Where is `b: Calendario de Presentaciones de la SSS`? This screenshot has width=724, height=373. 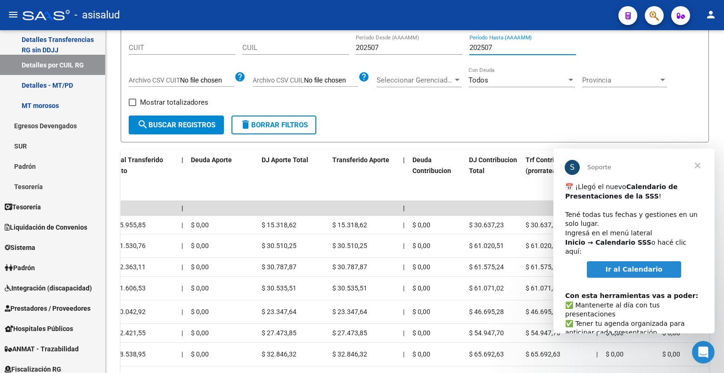
b: Calendario de Presentaciones de la SSS is located at coordinates (68, 43).